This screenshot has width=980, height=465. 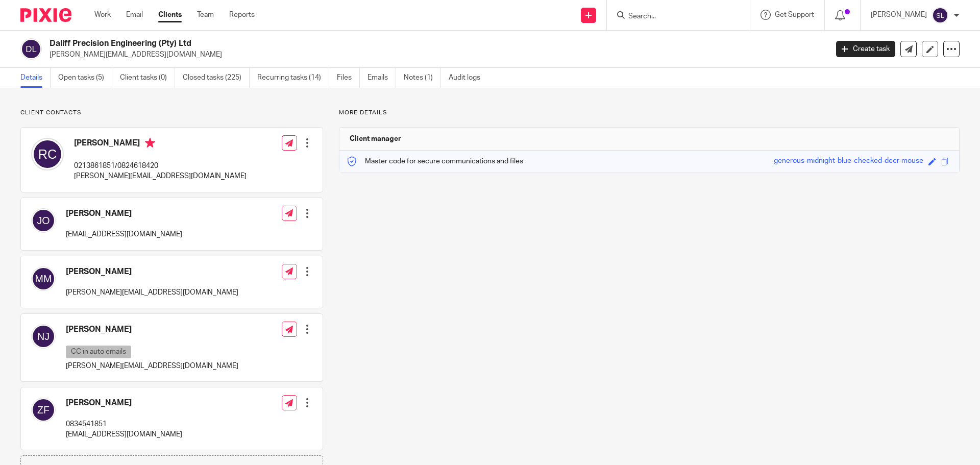 I want to click on a: Emails, so click(x=382, y=78).